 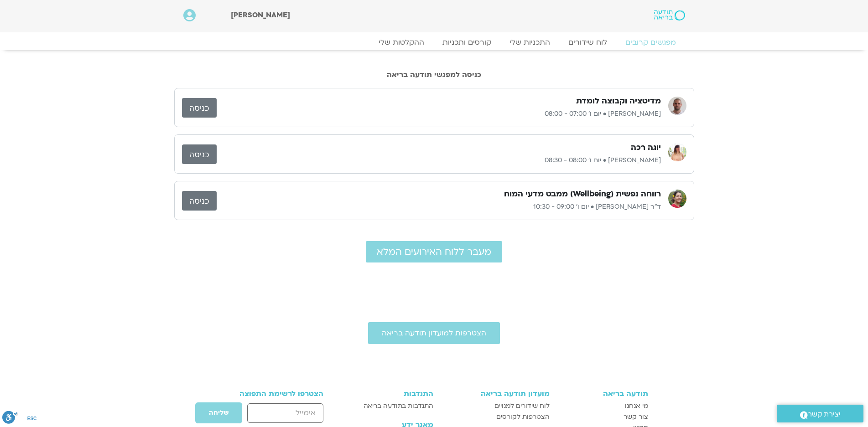 What do you see at coordinates (434, 42) in the screenshot?
I see `nav: Menu` at bounding box center [434, 42].